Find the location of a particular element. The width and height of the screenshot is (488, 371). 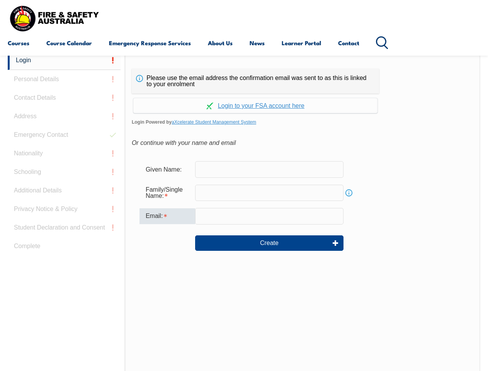

div: Please use the email address the confirmation email was sent to as this is linked to your enrolment is located at coordinates (255, 81).